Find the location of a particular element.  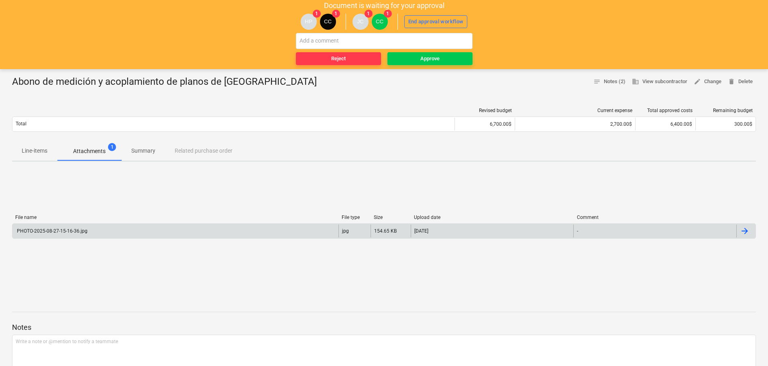

div: Chat Widget is located at coordinates (748, 346).